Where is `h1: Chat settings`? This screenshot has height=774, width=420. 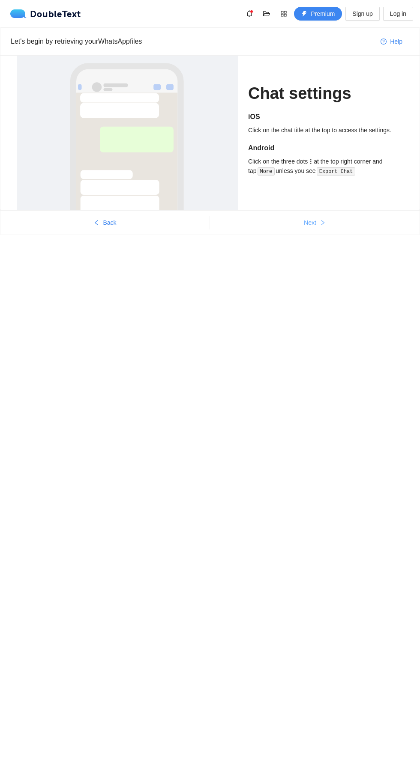
h1: Chat settings is located at coordinates (325, 93).